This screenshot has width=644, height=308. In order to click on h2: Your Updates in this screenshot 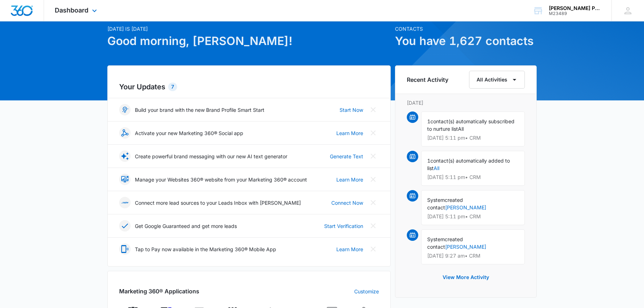, I will do `click(249, 87)`.